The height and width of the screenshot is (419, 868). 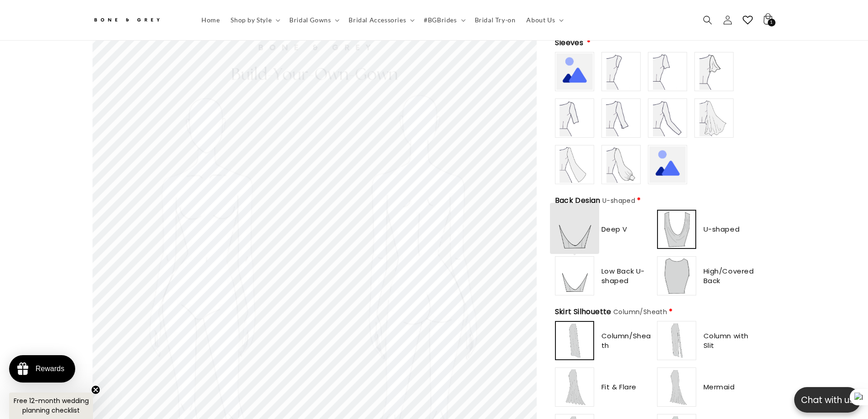 I want to click on span: Low Back U-shaped, so click(x=628, y=275).